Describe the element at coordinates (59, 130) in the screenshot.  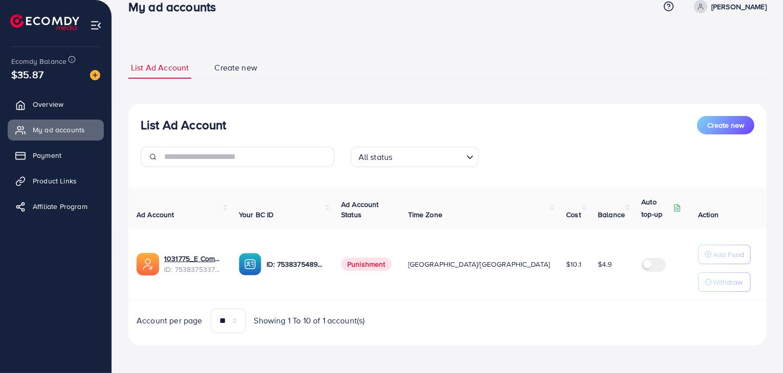
I see `span: My ad accounts` at that location.